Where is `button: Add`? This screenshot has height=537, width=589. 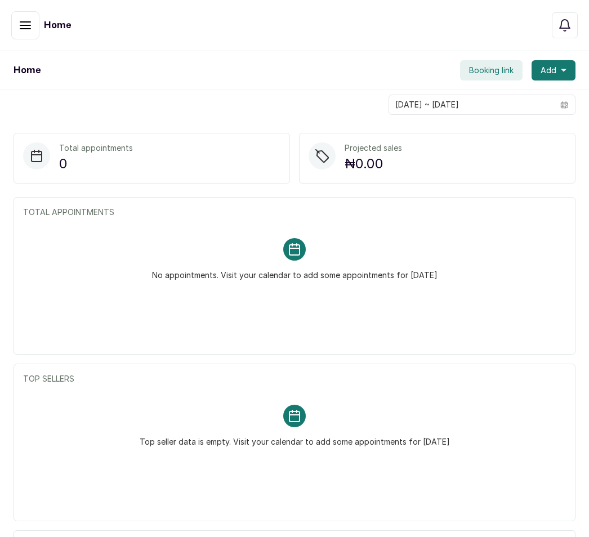 button: Add is located at coordinates (554, 70).